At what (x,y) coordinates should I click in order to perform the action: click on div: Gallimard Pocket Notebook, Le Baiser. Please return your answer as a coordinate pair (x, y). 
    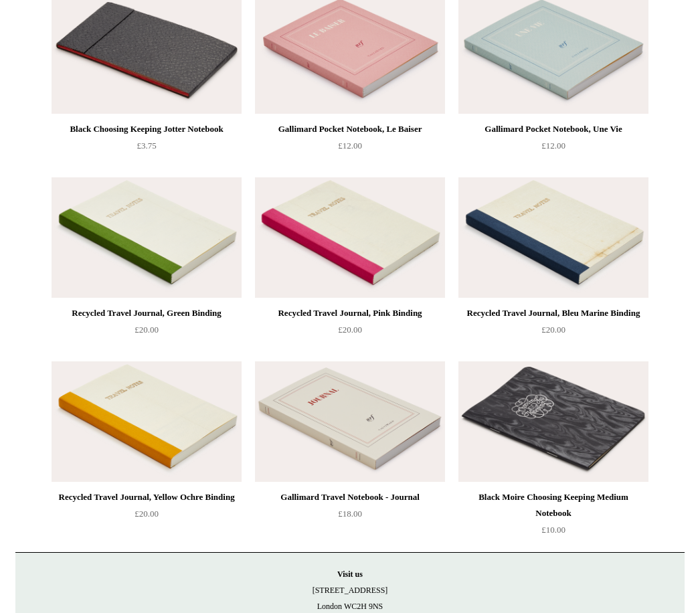
    Looking at the image, I should click on (350, 129).